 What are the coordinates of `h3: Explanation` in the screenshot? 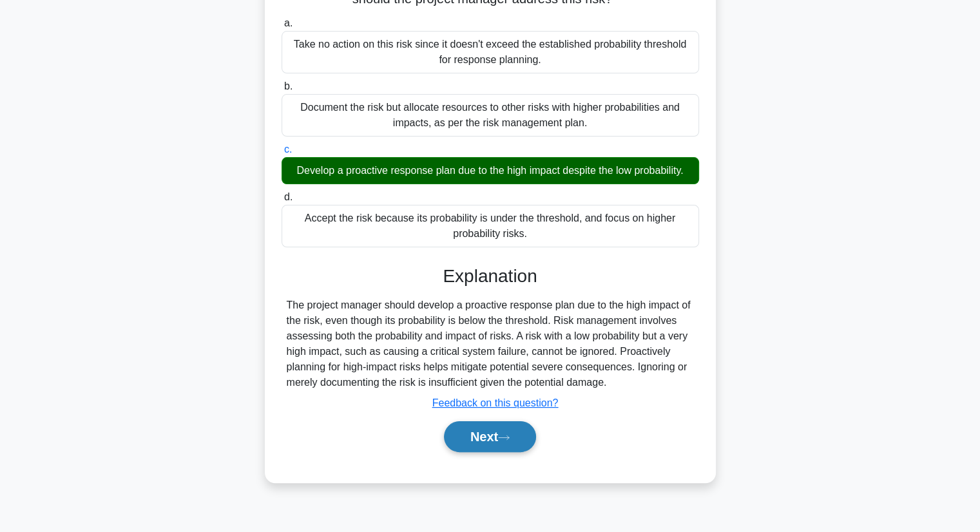 It's located at (491, 276).